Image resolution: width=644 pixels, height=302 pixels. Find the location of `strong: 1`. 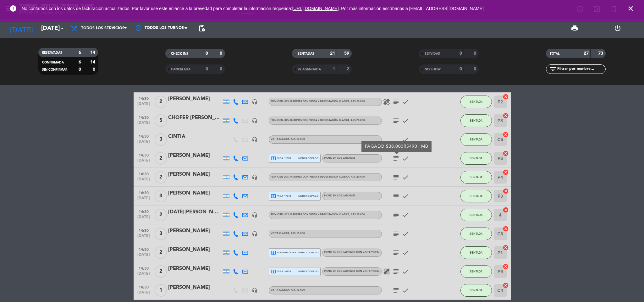

strong: 1 is located at coordinates (334, 69).